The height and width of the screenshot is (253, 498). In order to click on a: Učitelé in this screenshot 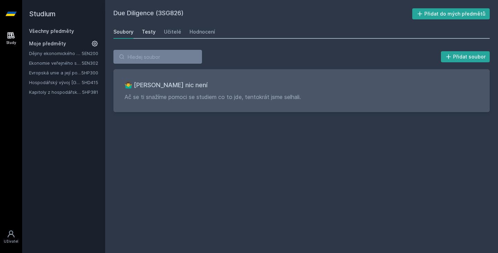, I will do `click(173, 32)`.